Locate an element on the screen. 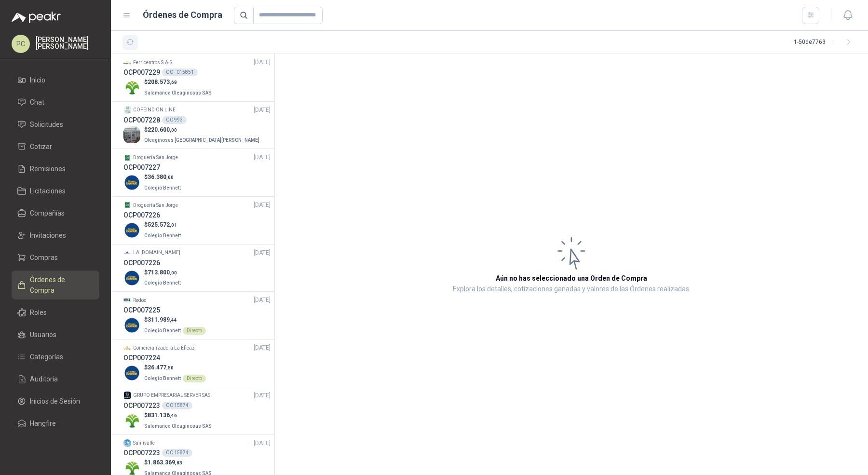  h1: Órdenes de Compra is located at coordinates (182, 15).